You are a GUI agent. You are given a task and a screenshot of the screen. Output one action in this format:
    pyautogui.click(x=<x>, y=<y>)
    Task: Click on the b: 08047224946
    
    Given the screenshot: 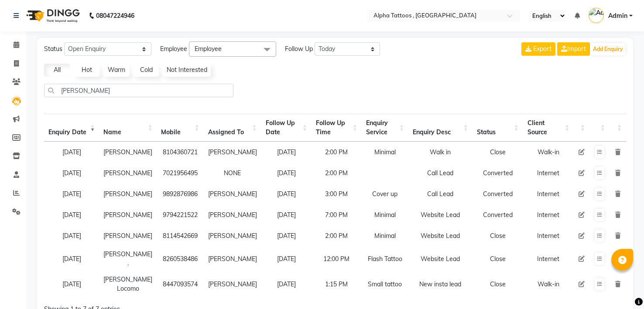 What is the action you would take?
    pyautogui.click(x=115, y=16)
    